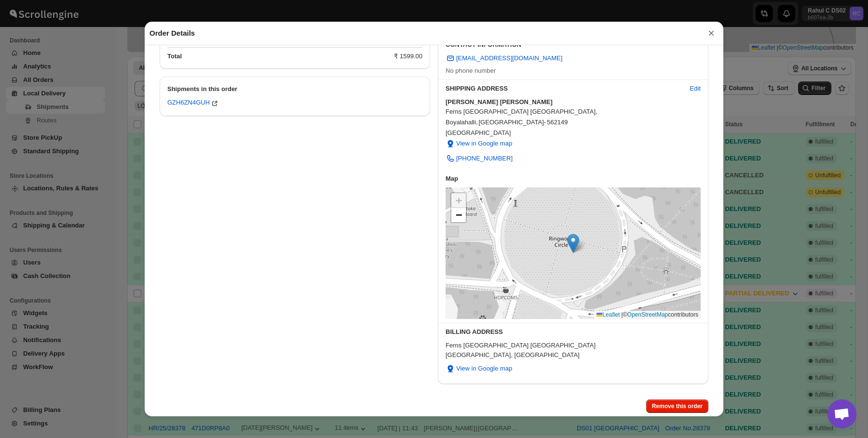 The width and height of the screenshot is (868, 438). I want to click on span: Remove this order, so click(677, 407).